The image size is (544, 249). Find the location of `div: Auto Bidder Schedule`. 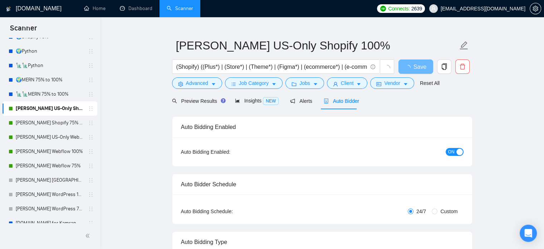

div: Auto Bidder Schedule is located at coordinates (322, 184).